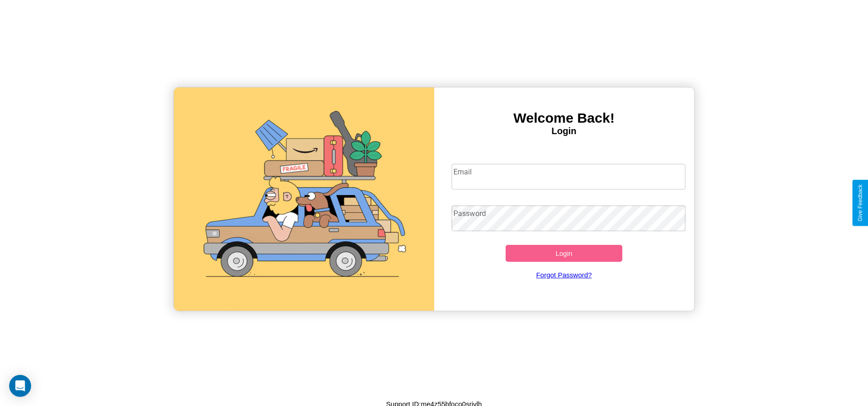 Image resolution: width=868 pixels, height=406 pixels. I want to click on h3: Welcome Back!, so click(564, 118).